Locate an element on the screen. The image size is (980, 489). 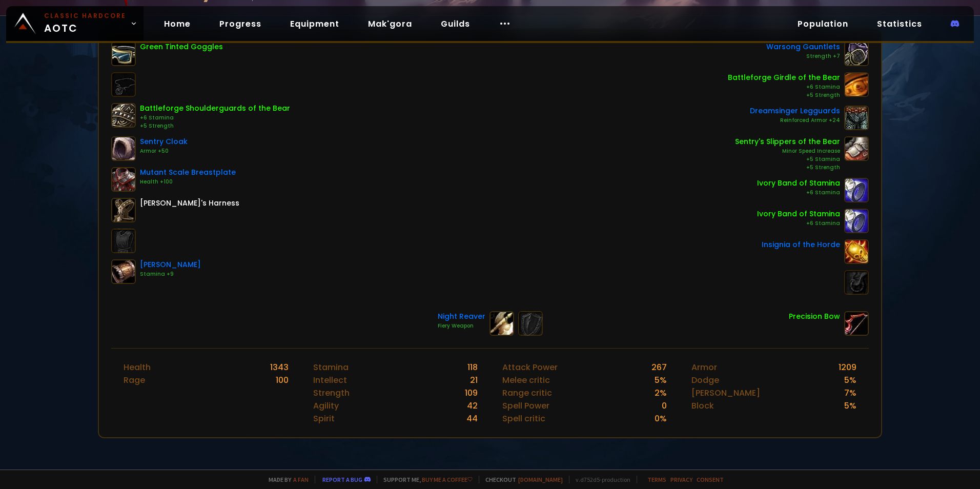
div: Battleforge Girdle of the Bear is located at coordinates (784, 78).